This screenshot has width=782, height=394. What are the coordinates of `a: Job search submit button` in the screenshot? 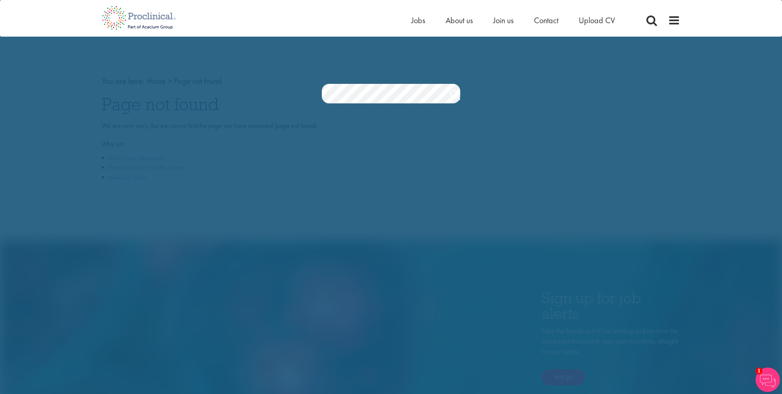 It's located at (455, 96).